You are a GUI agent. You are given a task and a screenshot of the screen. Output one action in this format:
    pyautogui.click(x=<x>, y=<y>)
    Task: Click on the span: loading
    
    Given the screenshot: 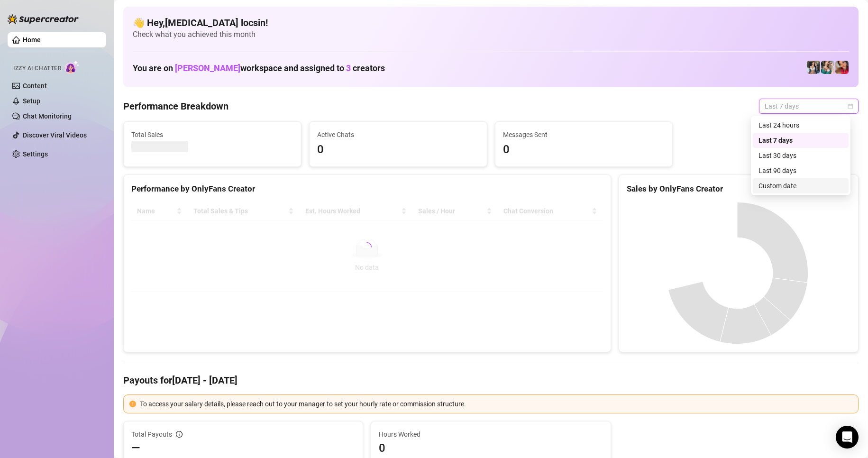 What is the action you would take?
    pyautogui.click(x=367, y=247)
    